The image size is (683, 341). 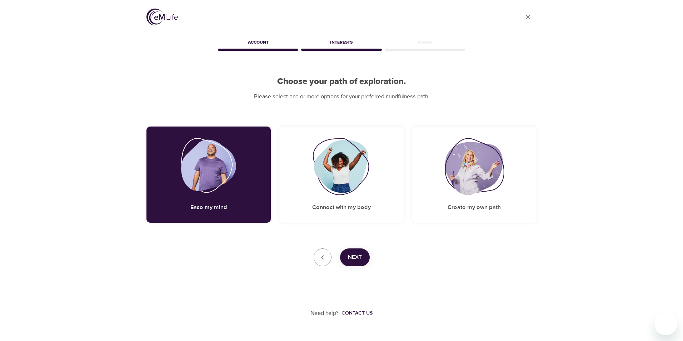 What do you see at coordinates (475, 167) in the screenshot?
I see `img: Create my own path` at bounding box center [475, 167].